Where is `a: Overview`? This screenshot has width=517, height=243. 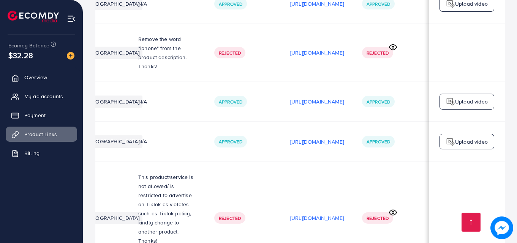
a: Overview is located at coordinates (41, 77).